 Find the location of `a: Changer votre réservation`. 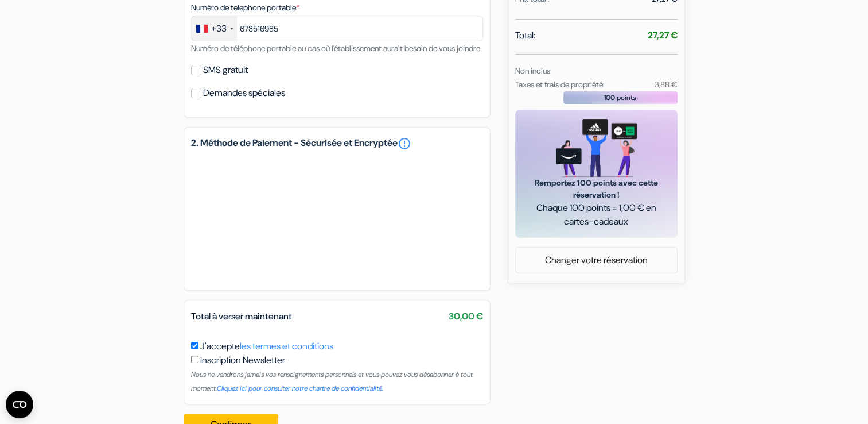

a: Changer votre réservation is located at coordinates (596, 261).